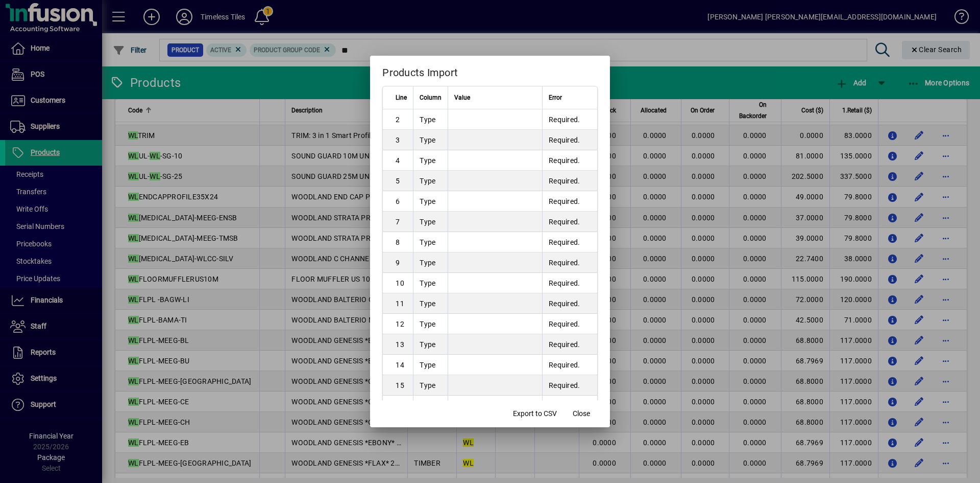  Describe the element at coordinates (398, 303) in the screenshot. I see `td: 11` at that location.